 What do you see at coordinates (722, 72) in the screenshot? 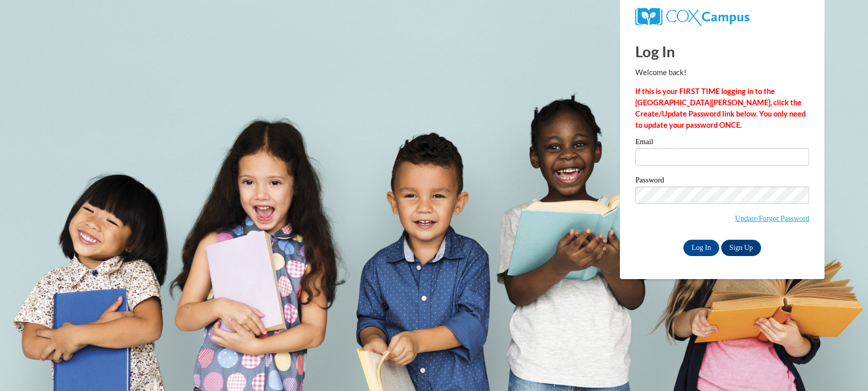
I see `p: Welcome back!` at bounding box center [722, 72].